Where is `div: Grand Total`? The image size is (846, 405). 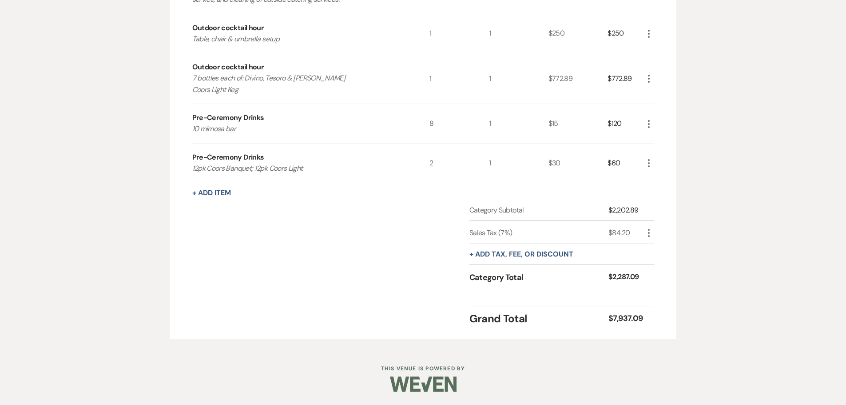 div: Grand Total is located at coordinates (539, 319).